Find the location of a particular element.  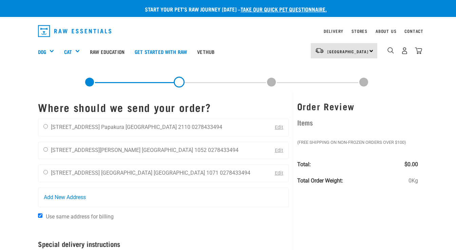

span: Add New Address is located at coordinates (65, 198).